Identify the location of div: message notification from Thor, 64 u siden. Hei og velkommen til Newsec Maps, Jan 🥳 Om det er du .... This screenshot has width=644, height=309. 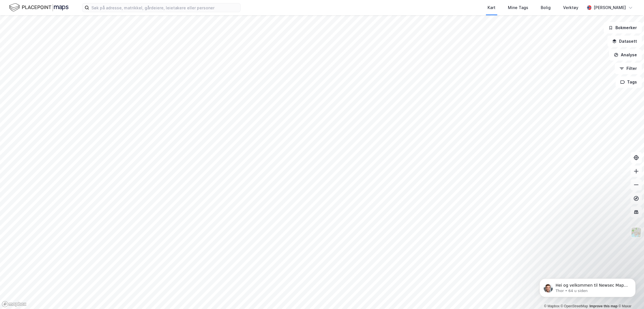
(57, 22).